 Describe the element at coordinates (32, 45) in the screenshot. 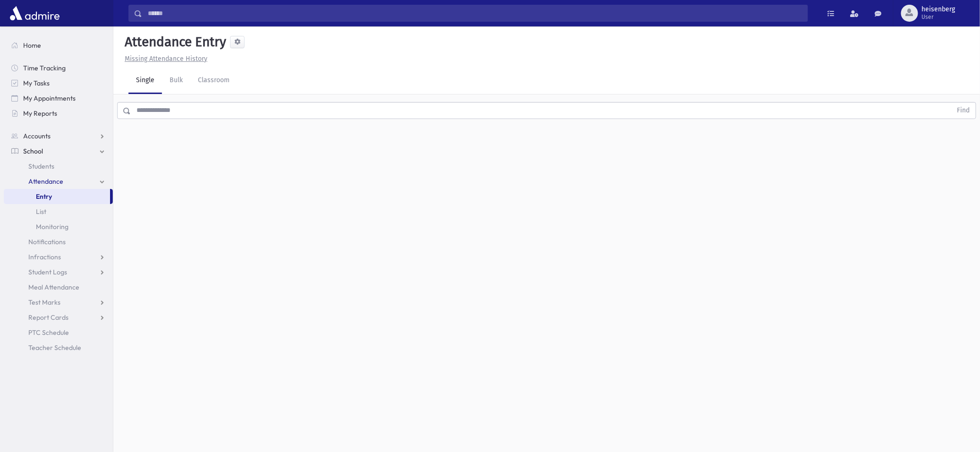

I see `span: Home` at that location.